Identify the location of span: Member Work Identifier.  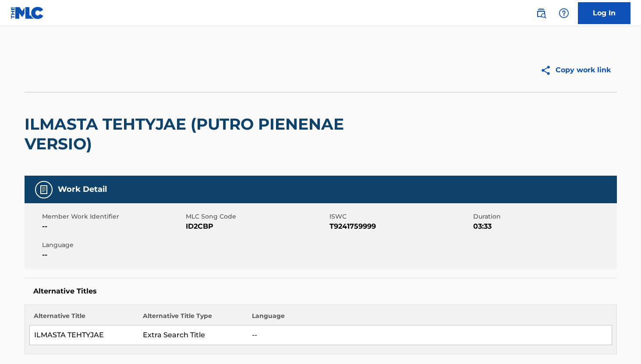
(113, 217).